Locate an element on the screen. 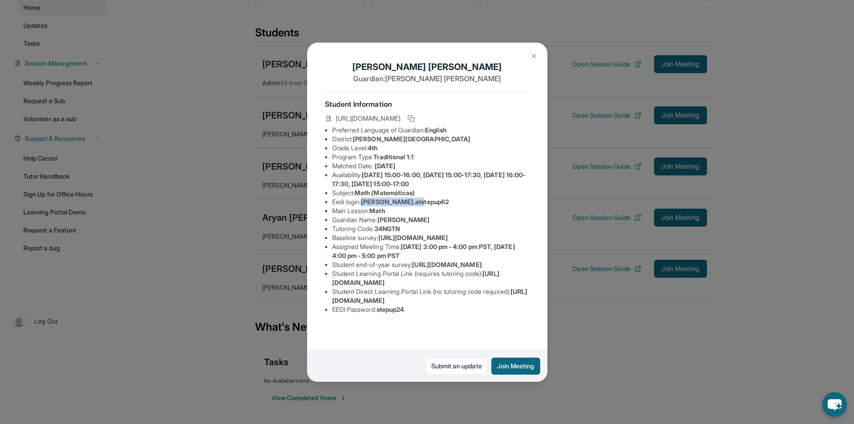  li: Subject : is located at coordinates (431, 193).